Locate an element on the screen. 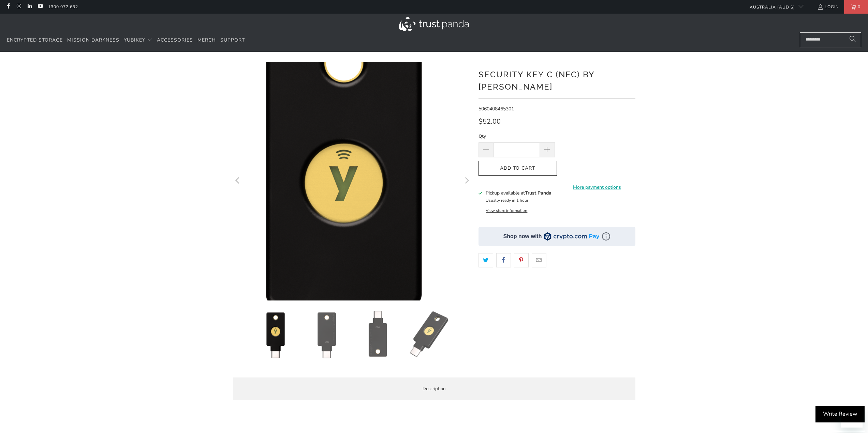  nav: Translation missing: en.navigation.header.main_nav is located at coordinates (126, 40).